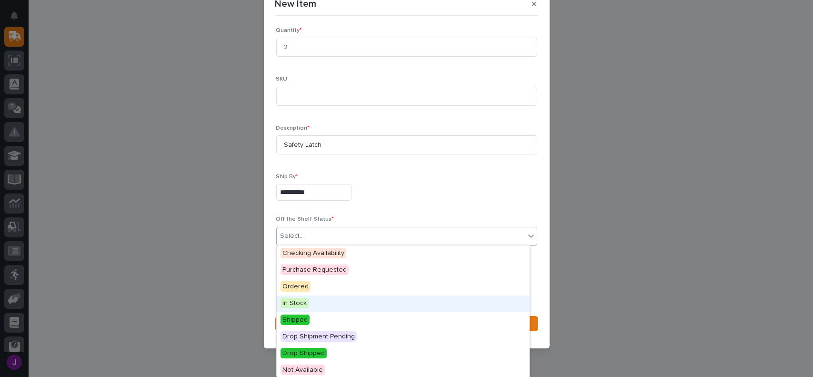 The image size is (813, 377). Describe the element at coordinates (314, 270) in the screenshot. I see `span: Purchase Requested` at that location.